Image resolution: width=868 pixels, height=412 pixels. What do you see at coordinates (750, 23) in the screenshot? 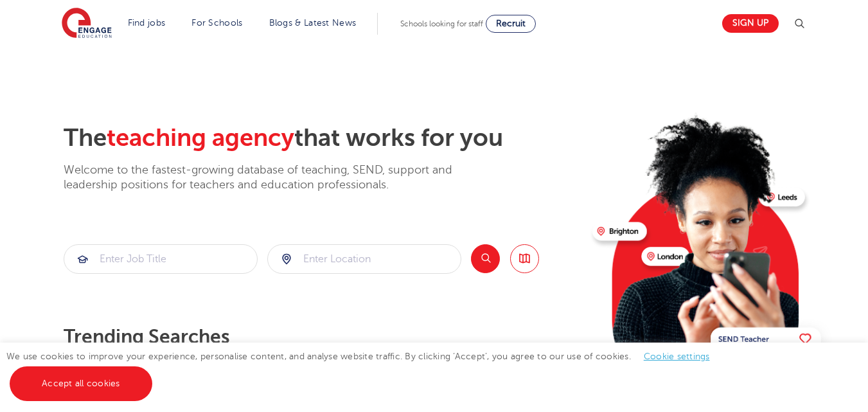
I see `a: Sign up` at bounding box center [750, 23].